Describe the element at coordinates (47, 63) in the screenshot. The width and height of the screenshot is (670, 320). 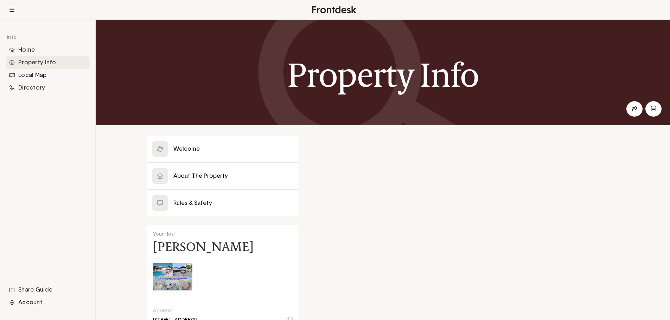
I see `div: Property Info` at that location.